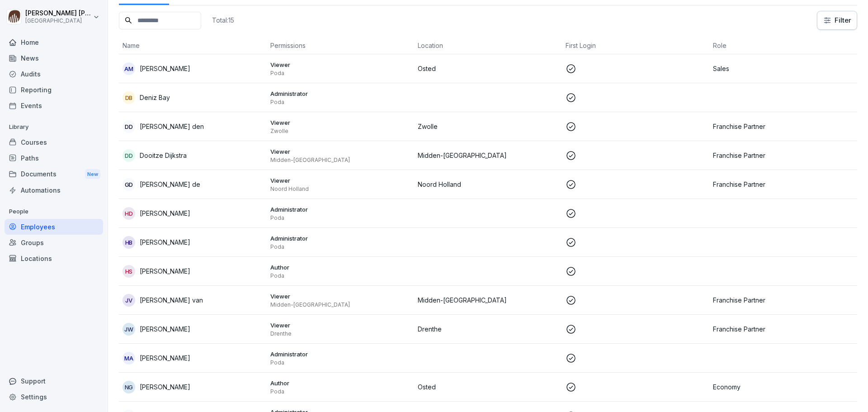  I want to click on div: Documents, so click(54, 174).